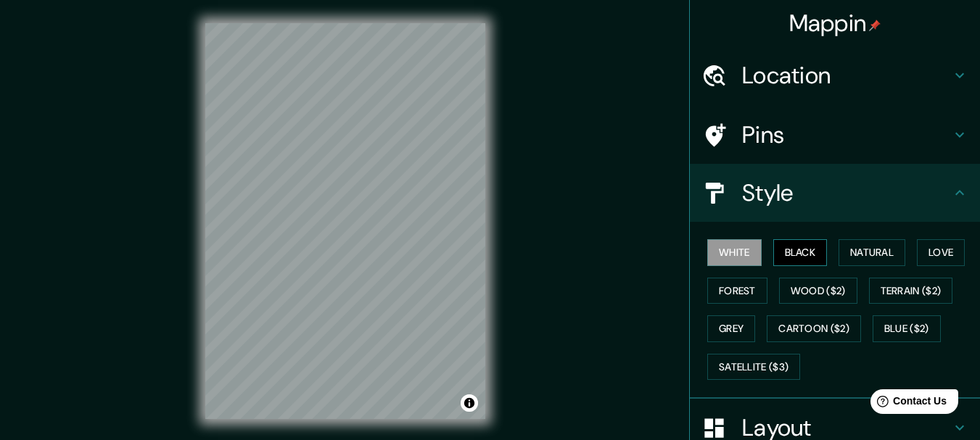  What do you see at coordinates (818, 291) in the screenshot?
I see `button: Wood ($2)` at bounding box center [818, 291].